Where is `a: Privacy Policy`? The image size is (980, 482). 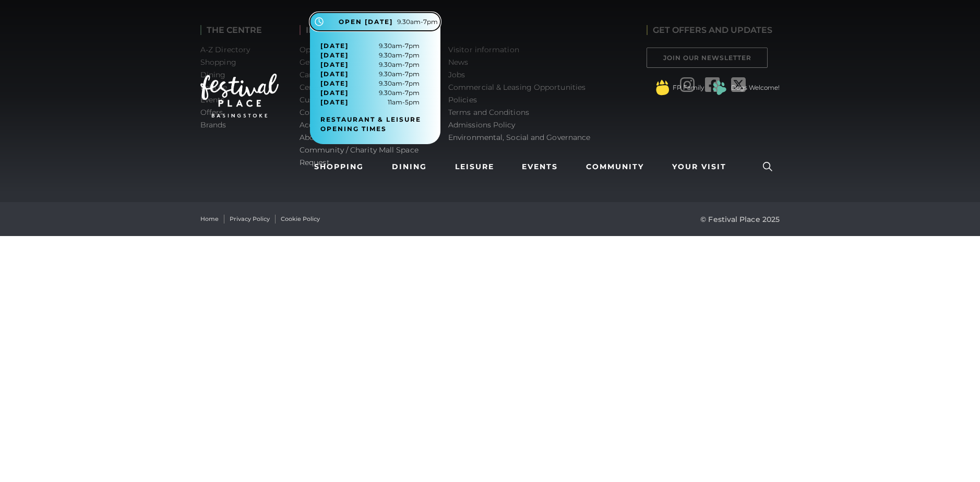
a: Privacy Policy is located at coordinates (249, 218).